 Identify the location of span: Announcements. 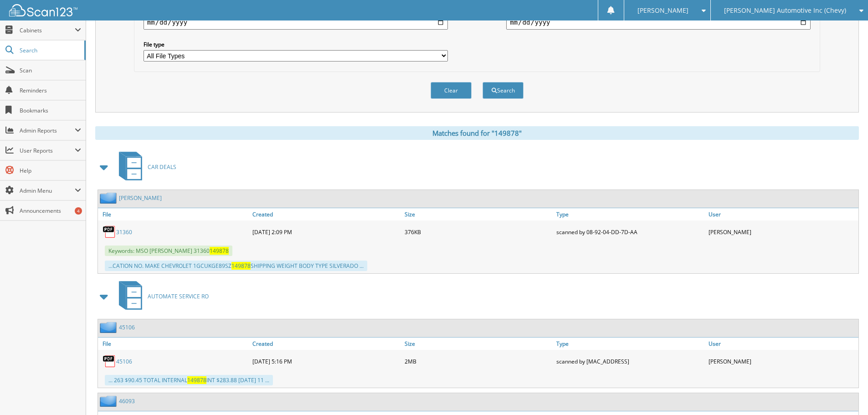
(50, 211).